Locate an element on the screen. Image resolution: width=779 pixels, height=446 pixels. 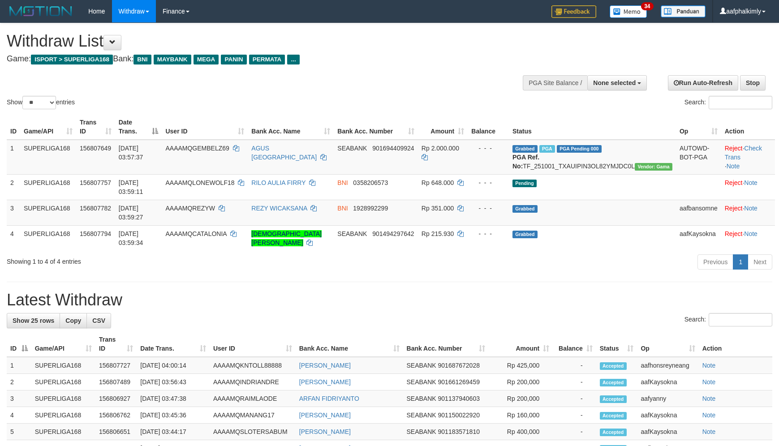
td: Rp 425,000 is located at coordinates (520, 365).